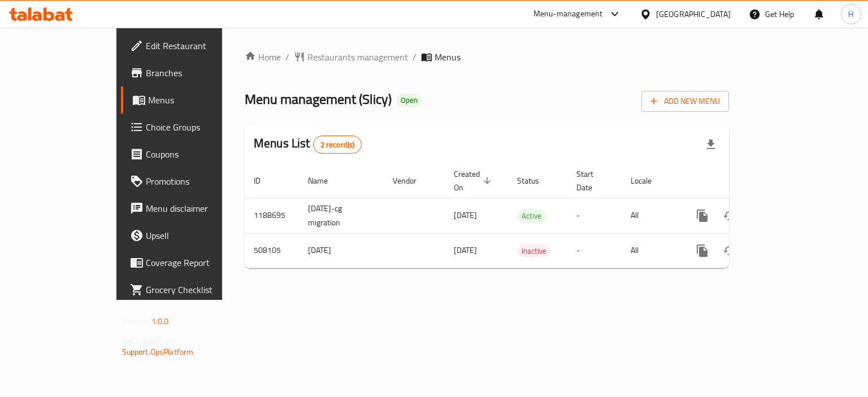 The width and height of the screenshot is (868, 397). What do you see at coordinates (191, 73) in the screenshot?
I see `a: Branches` at bounding box center [191, 73].